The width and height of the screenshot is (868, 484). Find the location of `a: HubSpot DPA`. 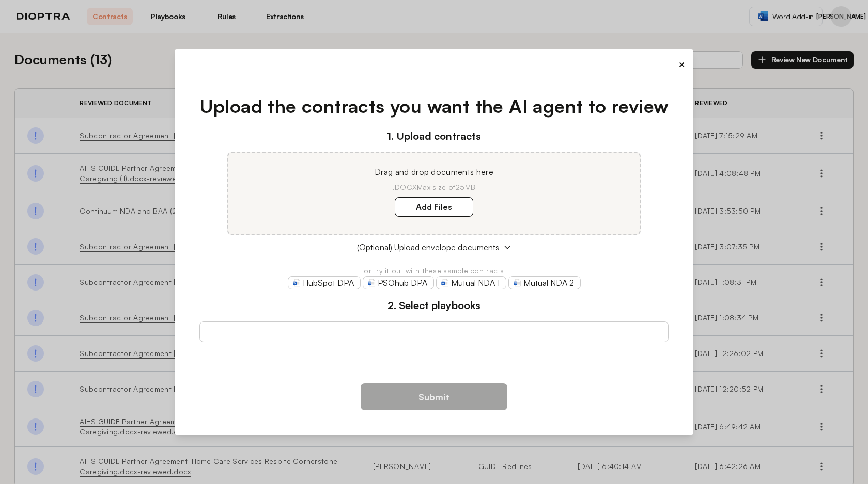

a: HubSpot DPA is located at coordinates (324, 283).